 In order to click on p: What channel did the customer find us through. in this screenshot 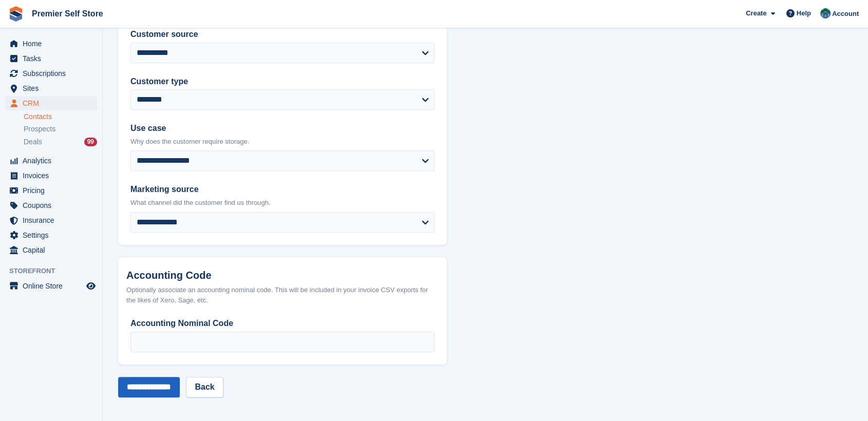, I will do `click(282, 203)`.